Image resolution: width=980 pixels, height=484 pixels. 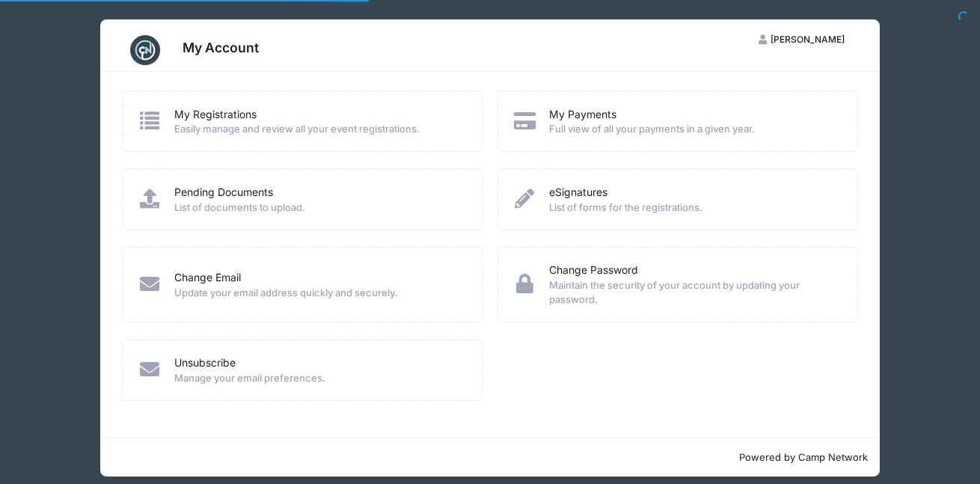 I want to click on a: Change Email, so click(x=207, y=278).